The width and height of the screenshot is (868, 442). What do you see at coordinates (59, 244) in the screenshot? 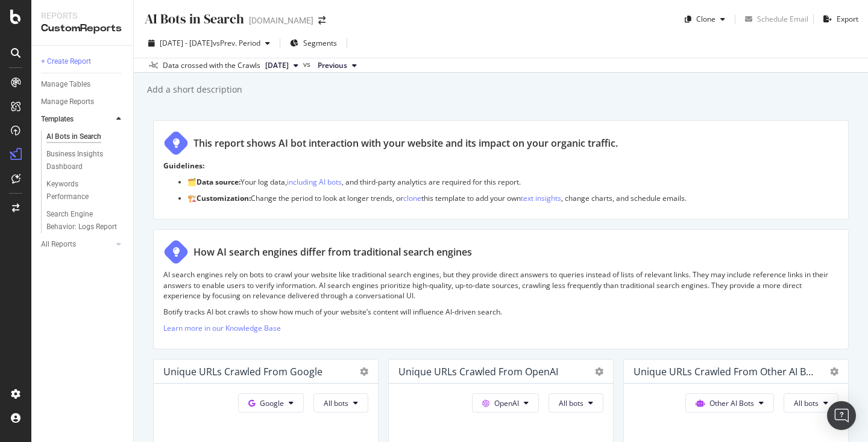
I see `div: All Reports` at bounding box center [59, 244].